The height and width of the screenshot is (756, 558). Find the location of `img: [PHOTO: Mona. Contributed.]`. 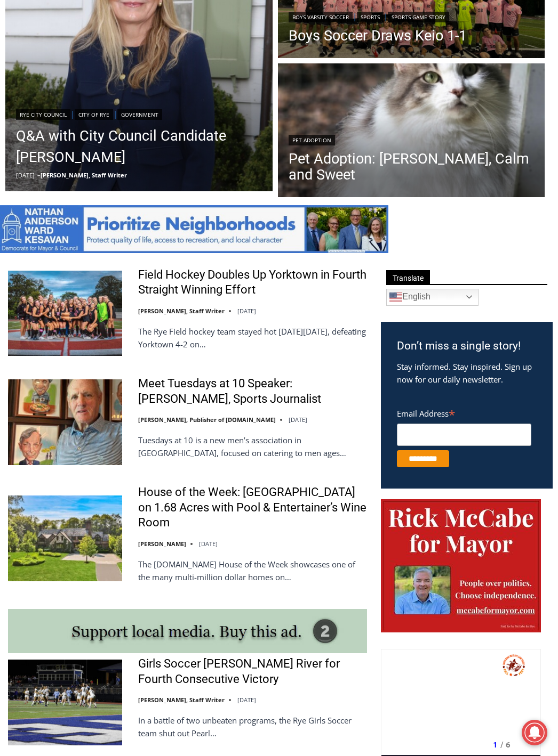

img: [PHOTO: Mona. Contributed.] is located at coordinates (411, 130).